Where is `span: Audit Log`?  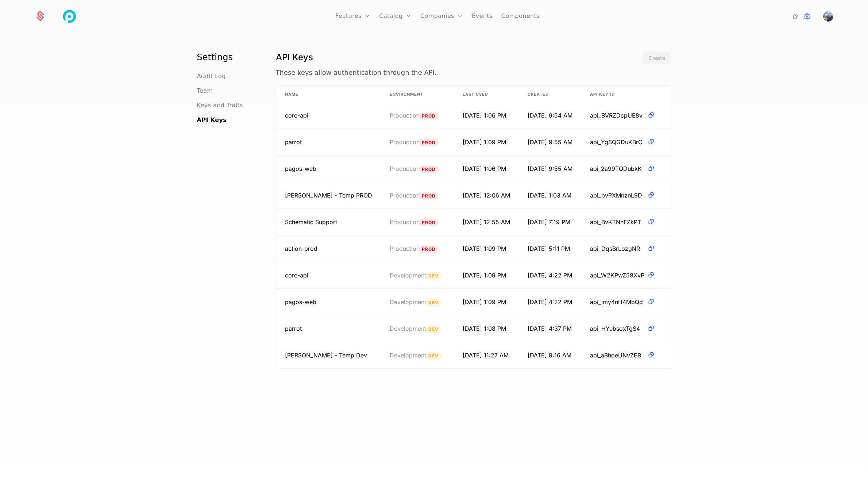
span: Audit Log is located at coordinates (211, 77).